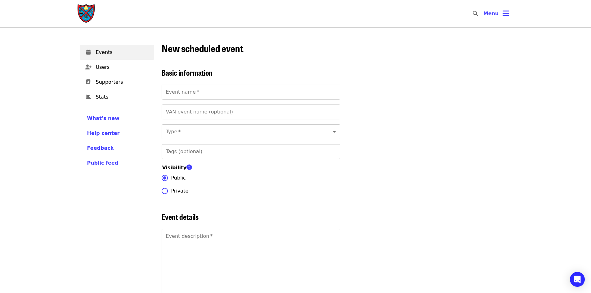 The height and width of the screenshot is (293, 591). Describe the element at coordinates (88, 82) in the screenshot. I see `i: address-book icon` at that location.